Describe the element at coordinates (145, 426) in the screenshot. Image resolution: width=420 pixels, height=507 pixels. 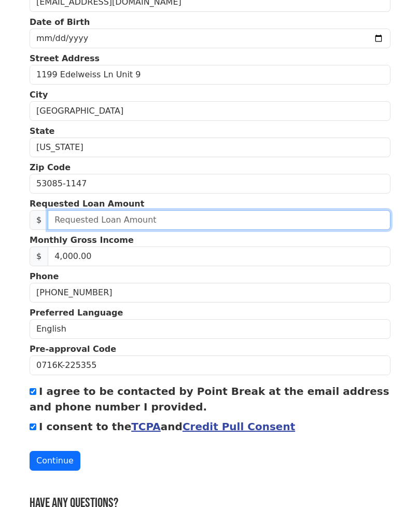
I see `a: TCPA` at that location.